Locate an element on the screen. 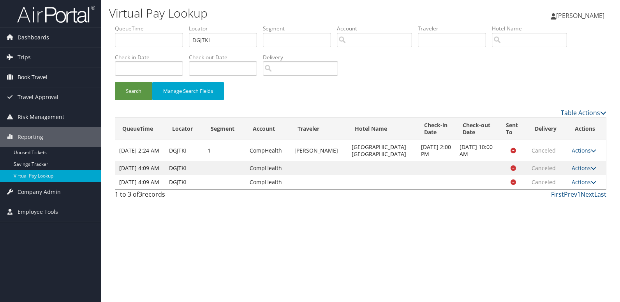  span: Book Travel is located at coordinates (32, 77).